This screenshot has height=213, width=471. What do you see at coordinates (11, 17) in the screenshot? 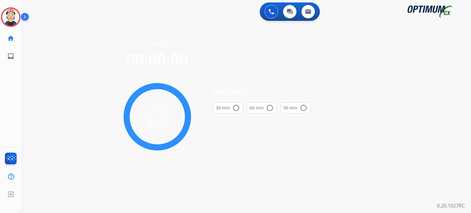
I see `img: avatar` at bounding box center [11, 17].